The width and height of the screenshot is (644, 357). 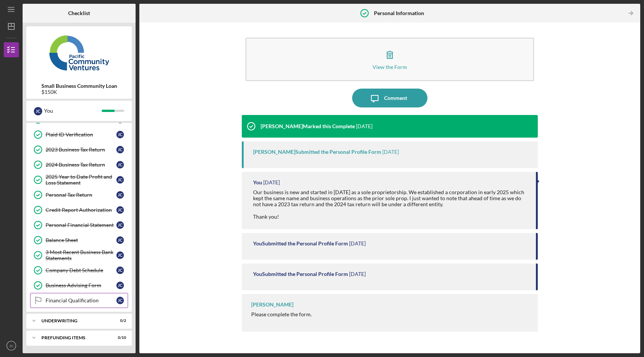 I want to click on a: Personal Tax ReturnJC, so click(x=79, y=195).